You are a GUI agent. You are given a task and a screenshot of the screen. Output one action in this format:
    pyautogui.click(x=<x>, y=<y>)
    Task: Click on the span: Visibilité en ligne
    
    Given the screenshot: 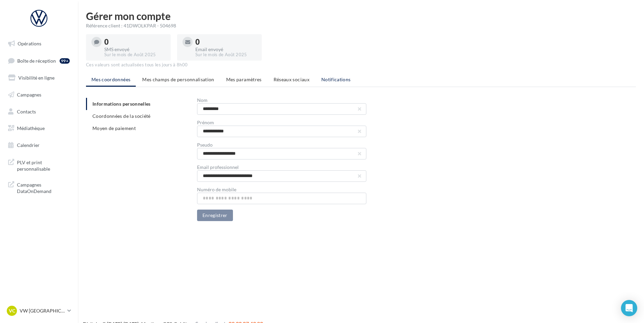 What is the action you would take?
    pyautogui.click(x=36, y=78)
    